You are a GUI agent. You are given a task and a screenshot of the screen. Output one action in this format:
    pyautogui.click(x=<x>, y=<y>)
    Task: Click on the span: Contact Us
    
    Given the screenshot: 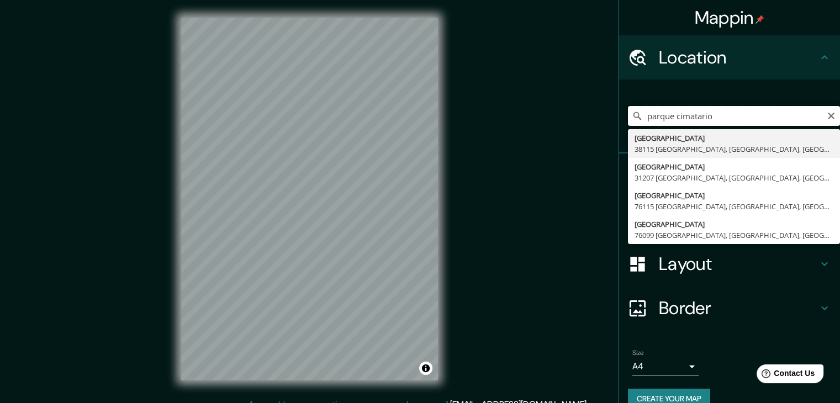 What is the action you would take?
    pyautogui.click(x=52, y=13)
    